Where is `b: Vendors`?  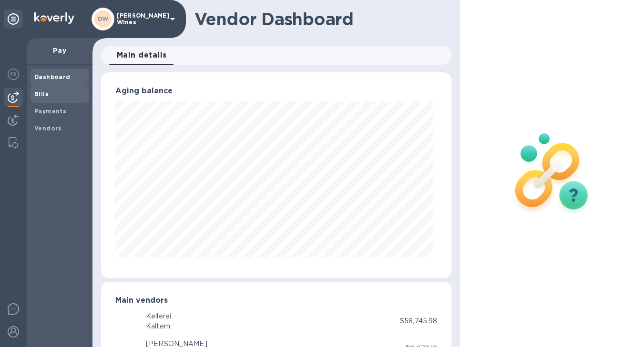
b: Vendors is located at coordinates (48, 128).